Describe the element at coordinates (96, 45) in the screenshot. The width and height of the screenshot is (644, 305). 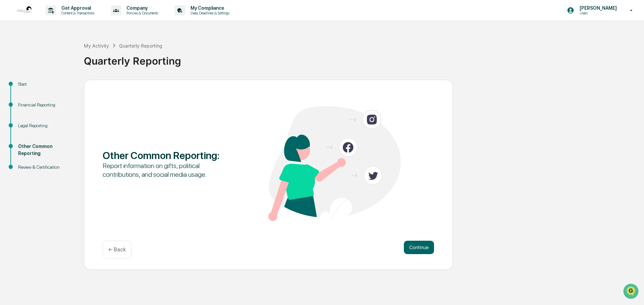
I see `div: My Activity` at that location.